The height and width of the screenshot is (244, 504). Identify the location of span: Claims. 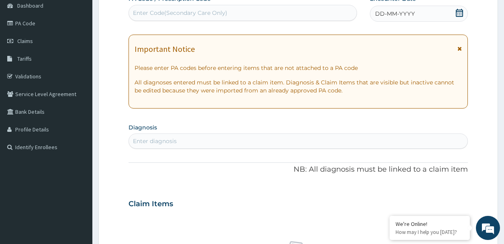
(25, 41).